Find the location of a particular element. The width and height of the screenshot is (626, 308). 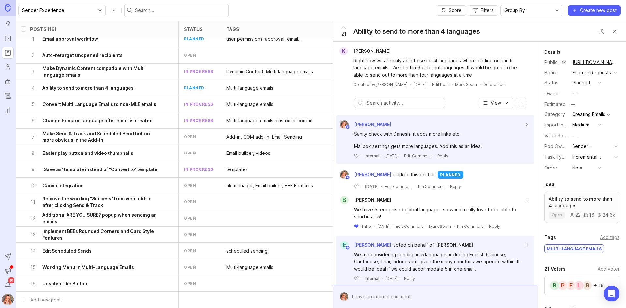

button: 11Remove the wording "Success" from web add-in after clicking Send & Track is located at coordinates (95, 202).